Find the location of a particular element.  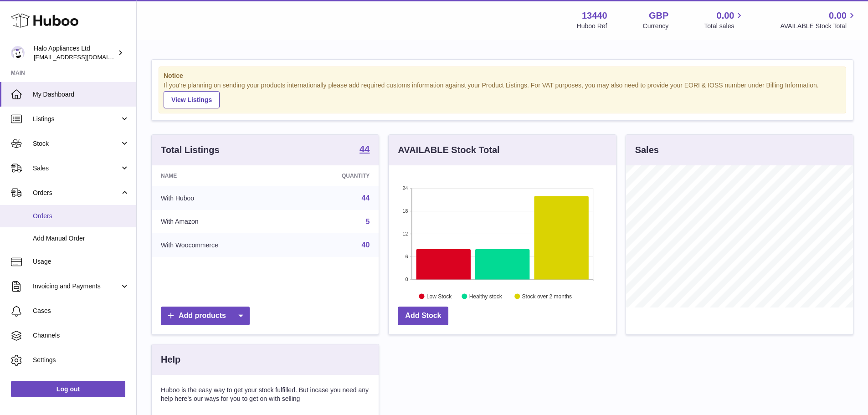

a: 0.00 AVAILABLE Stock Total is located at coordinates (818, 20).